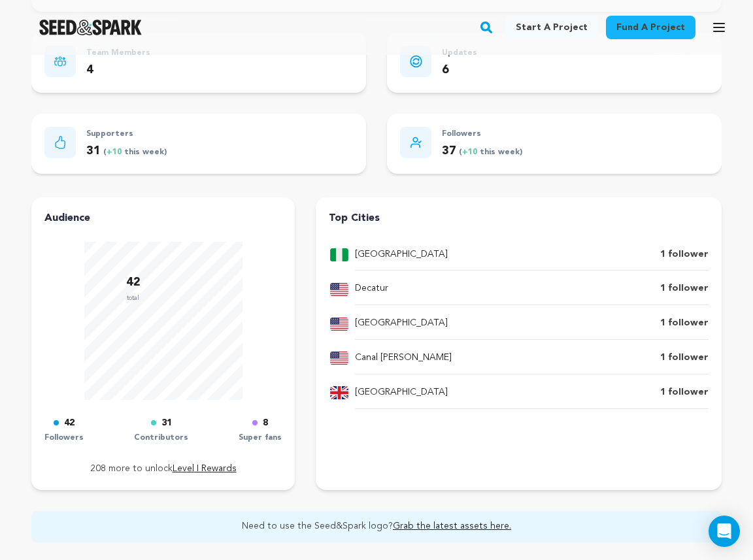 This screenshot has width=753, height=560. I want to click on img: Seed&Spark Logo Dark Mode, so click(91, 28).